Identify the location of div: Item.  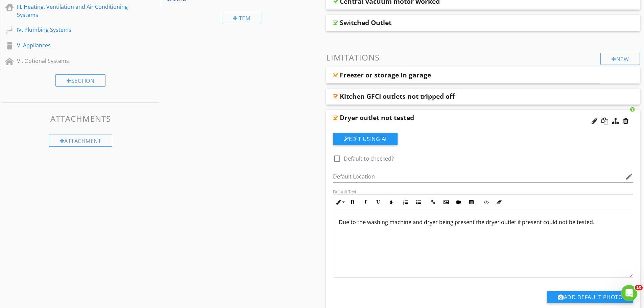
(241, 18).